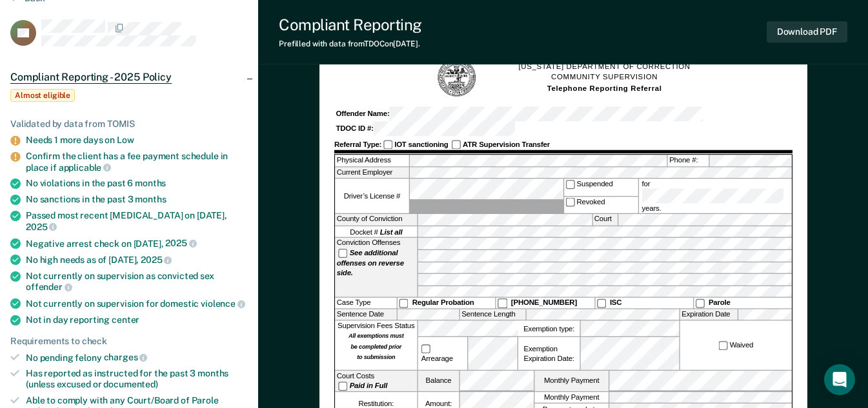 Image resolution: width=868 pixels, height=408 pixels. Describe the element at coordinates (723, 346) in the screenshot. I see `input: Waived` at that location.